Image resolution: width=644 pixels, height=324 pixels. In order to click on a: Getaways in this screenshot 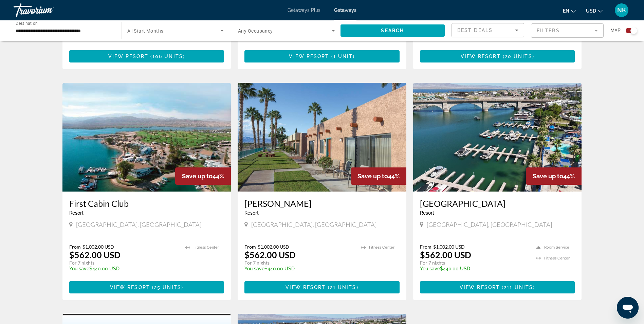, I will do `click(345, 10)`.